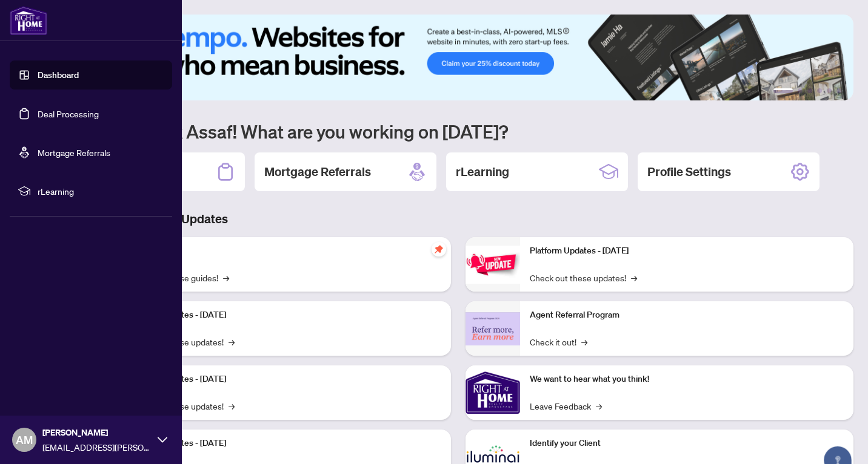 The width and height of the screenshot is (868, 464). I want to click on h3: Brokerage & Industry Updates, so click(459, 219).